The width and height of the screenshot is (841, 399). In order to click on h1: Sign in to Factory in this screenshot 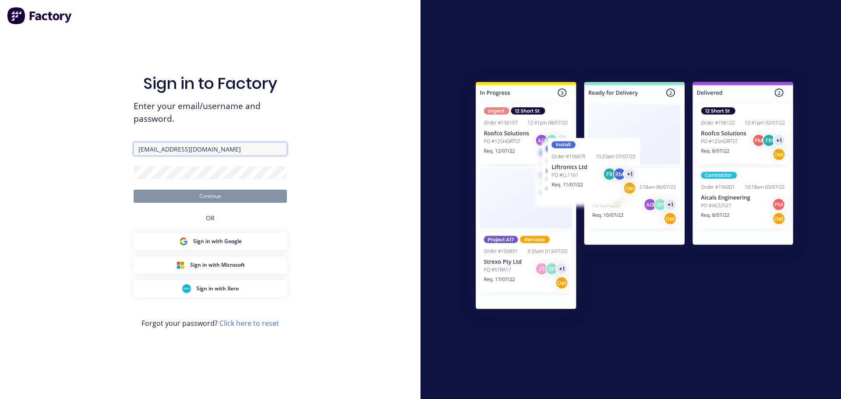, I will do `click(210, 83)`.